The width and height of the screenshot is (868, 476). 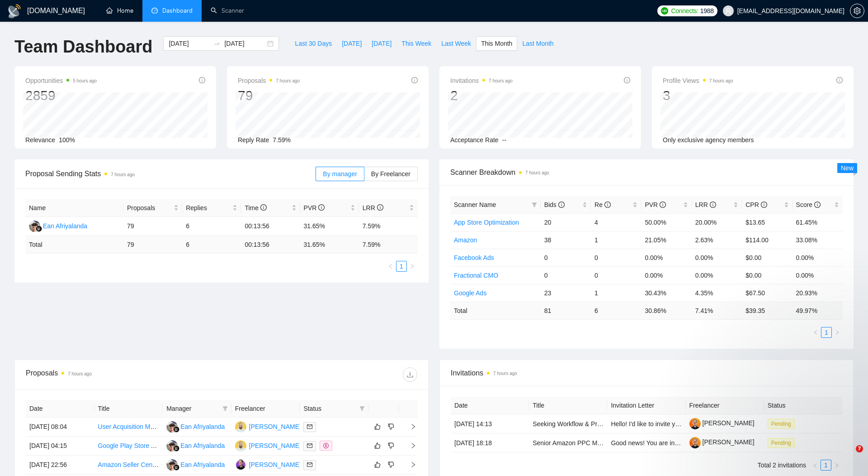 I want to click on td: $13.65, so click(x=767, y=222).